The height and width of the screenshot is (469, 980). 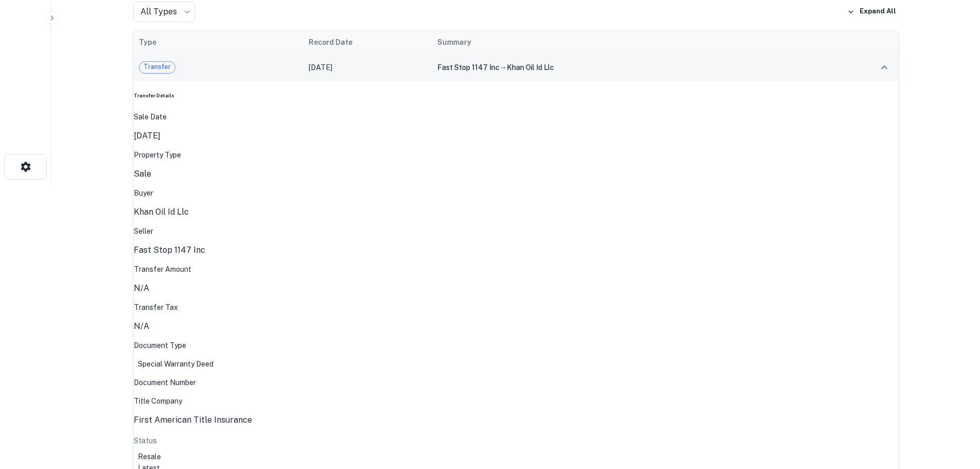 I want to click on p: Document Number, so click(x=516, y=382).